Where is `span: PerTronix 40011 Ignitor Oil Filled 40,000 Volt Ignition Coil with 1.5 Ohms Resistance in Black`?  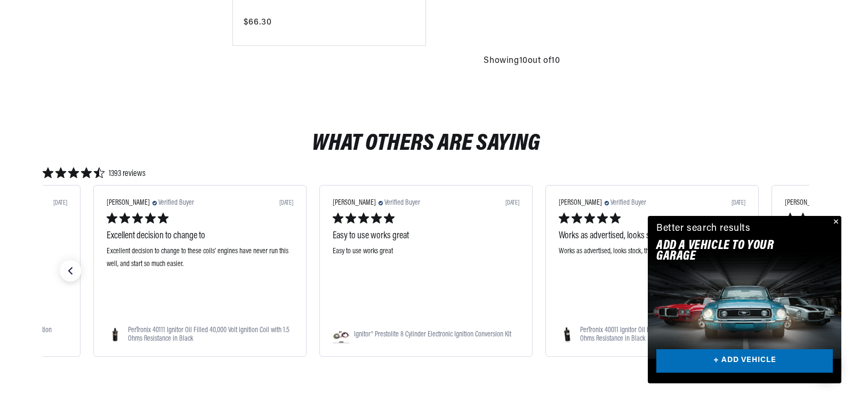
span: PerTronix 40011 Ignitor Oil Filled 40,000 Volt Ignition Coil with 1.5 Ohms Resistance in Black is located at coordinates (663, 335).